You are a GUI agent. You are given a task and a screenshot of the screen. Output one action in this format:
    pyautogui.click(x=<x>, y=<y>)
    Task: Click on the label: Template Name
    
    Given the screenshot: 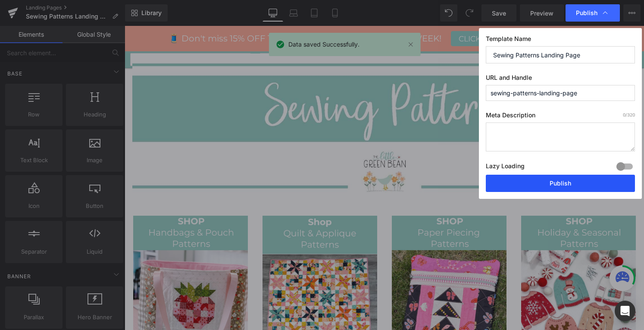 What is the action you would take?
    pyautogui.click(x=560, y=41)
    